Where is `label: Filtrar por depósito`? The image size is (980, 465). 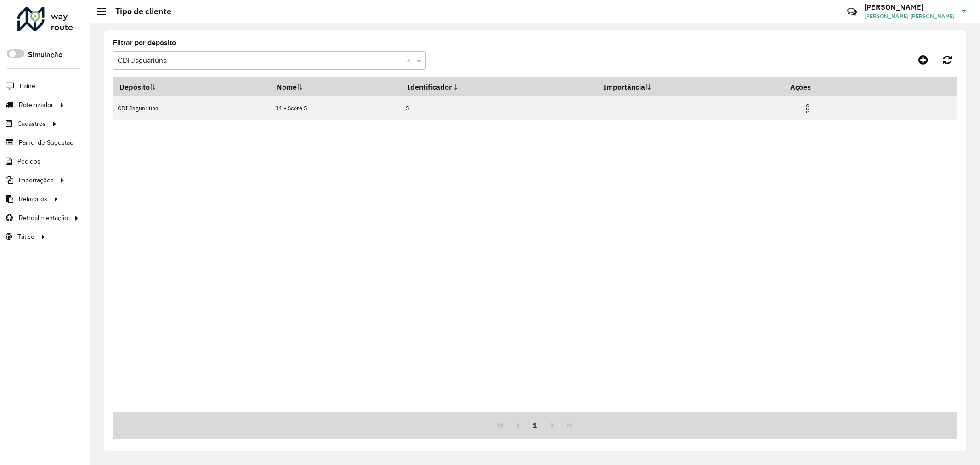 label: Filtrar por depósito is located at coordinates (144, 43).